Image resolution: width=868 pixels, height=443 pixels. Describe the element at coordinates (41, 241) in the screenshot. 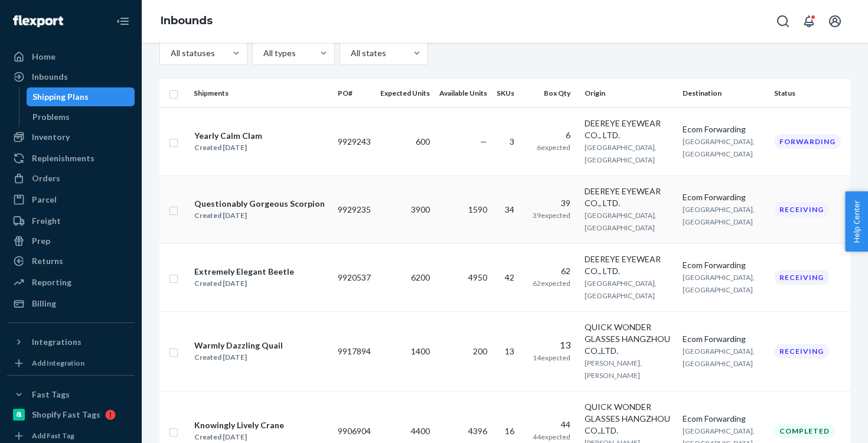

I see `div: Prep` at that location.